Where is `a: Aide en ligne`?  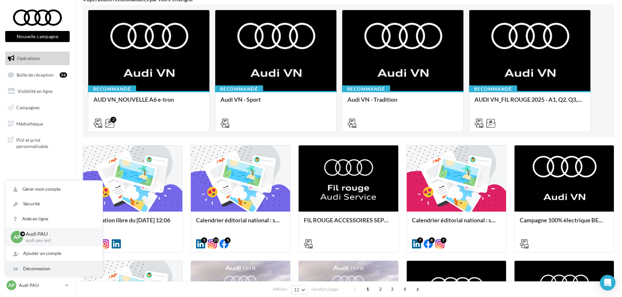 a: Aide en ligne is located at coordinates (54, 219).